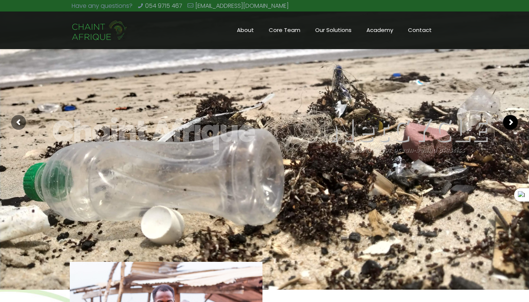 The width and height of the screenshot is (529, 302). What do you see at coordinates (284, 30) in the screenshot?
I see `a: Core Team` at bounding box center [284, 30].